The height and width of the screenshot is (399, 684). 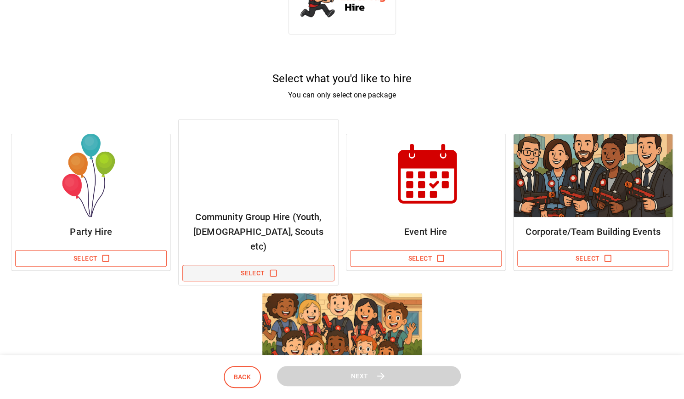 What do you see at coordinates (342, 95) in the screenshot?
I see `p: You can only select one package` at bounding box center [342, 95].